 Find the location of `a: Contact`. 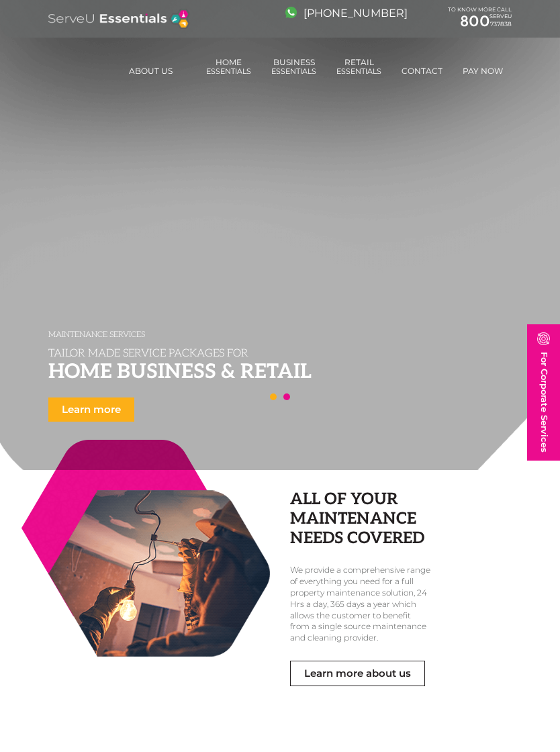

a: Contact is located at coordinates (422, 71).